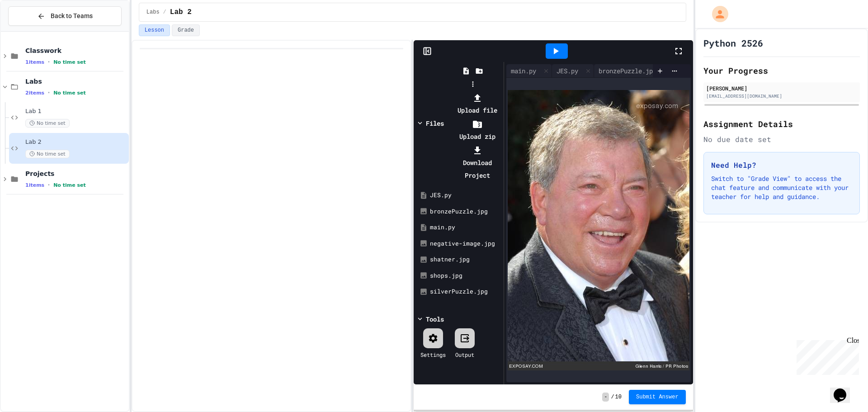  Describe the element at coordinates (76, 50) in the screenshot. I see `span: Classwork` at that location.